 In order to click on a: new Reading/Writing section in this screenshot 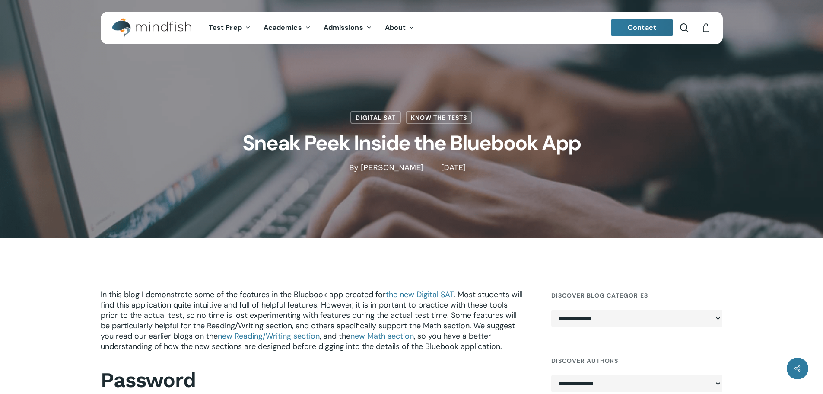, I will do `click(269, 336)`.